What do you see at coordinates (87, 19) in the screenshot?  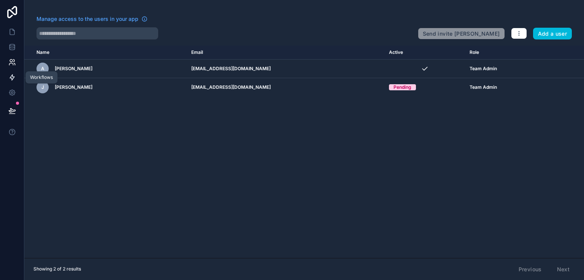 I see `span: Manage access to the users in your app` at bounding box center [87, 19].